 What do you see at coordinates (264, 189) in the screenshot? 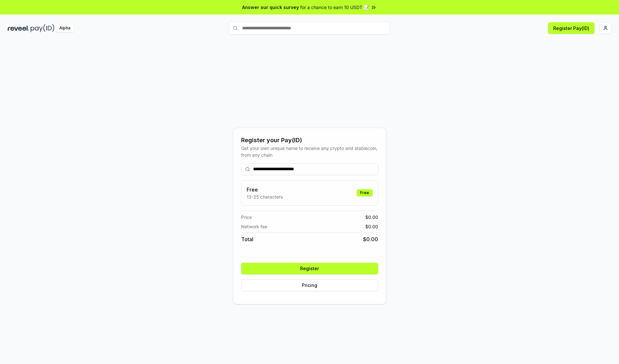
I see `h3: Free` at bounding box center [264, 189].